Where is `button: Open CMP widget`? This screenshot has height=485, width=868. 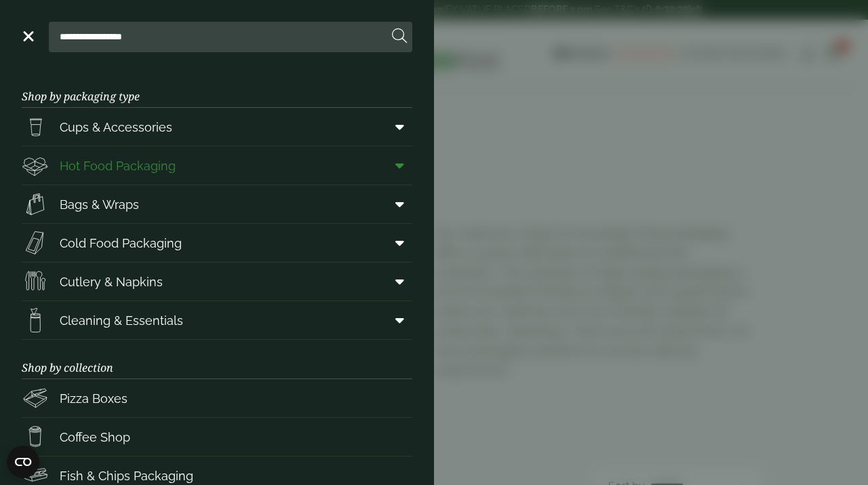
button: Open CMP widget is located at coordinates (23, 462).